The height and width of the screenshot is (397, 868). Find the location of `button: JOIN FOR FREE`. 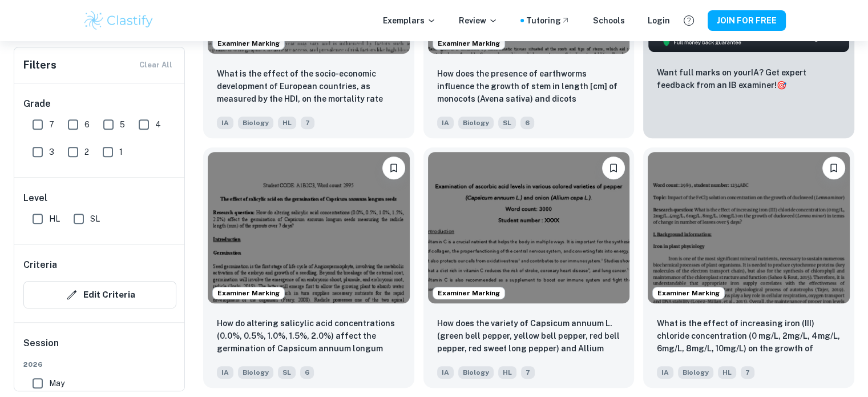

button: JOIN FOR FREE is located at coordinates (746, 20).